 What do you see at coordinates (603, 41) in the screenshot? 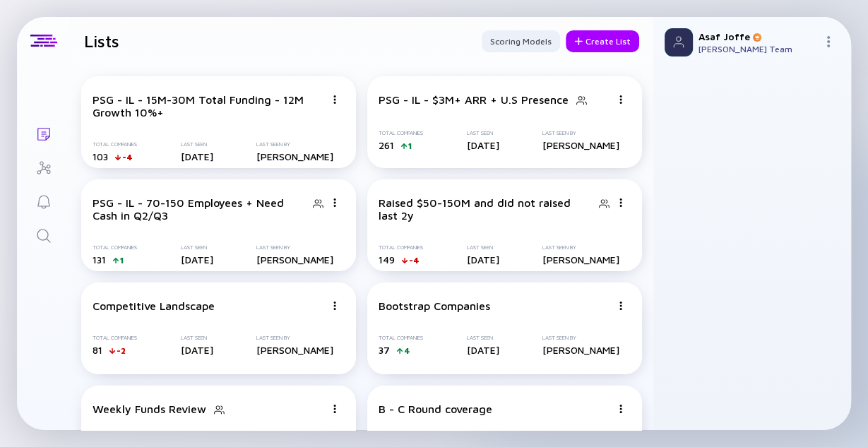
I see `button: Create List` at bounding box center [603, 41].